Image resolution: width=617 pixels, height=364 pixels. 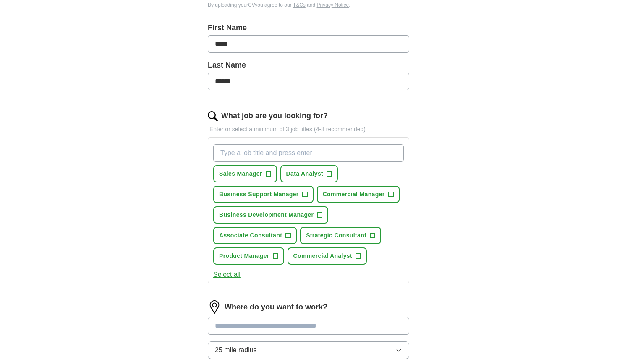 I want to click on label: Last Name, so click(x=308, y=65).